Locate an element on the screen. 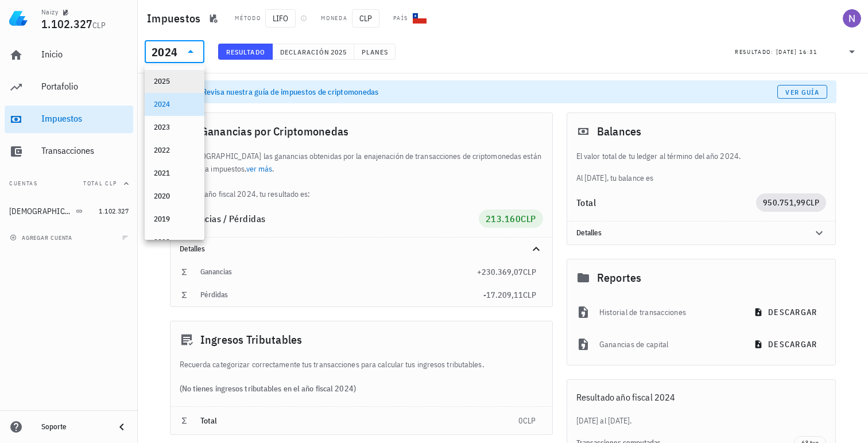 The width and height of the screenshot is (868, 443). span: Resultado is located at coordinates (245, 52).